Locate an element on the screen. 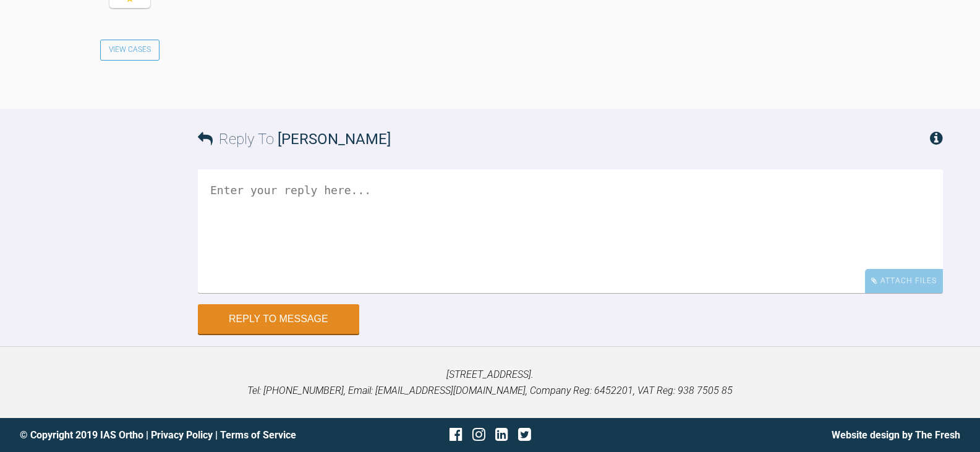 This screenshot has height=452, width=980. div: Attach Files is located at coordinates (904, 281).